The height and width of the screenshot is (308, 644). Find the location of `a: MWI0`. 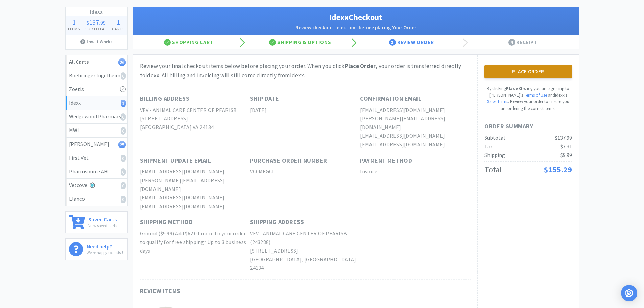

a: MWI0 is located at coordinates (96, 131).